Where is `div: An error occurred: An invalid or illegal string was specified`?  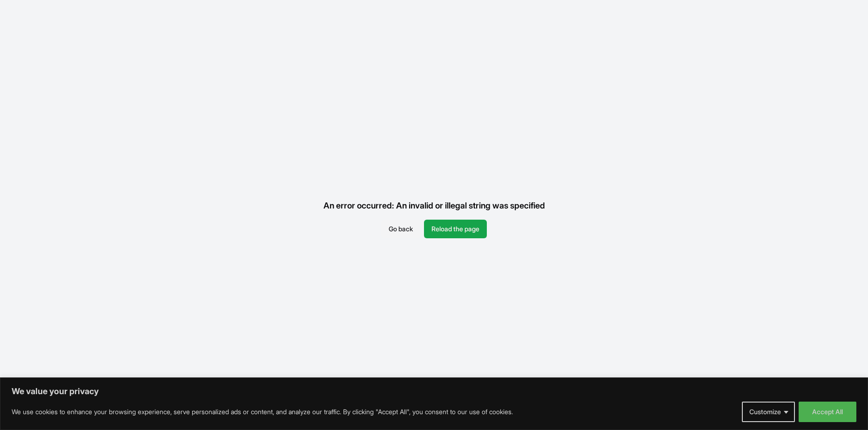
div: An error occurred: An invalid or illegal string was specified is located at coordinates (434, 205).